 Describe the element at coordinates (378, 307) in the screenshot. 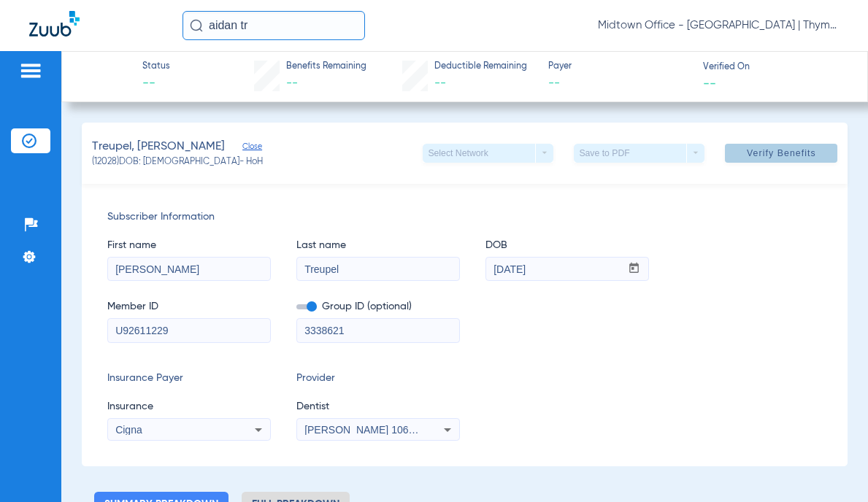

I see `span: Group ID (optional)` at that location.